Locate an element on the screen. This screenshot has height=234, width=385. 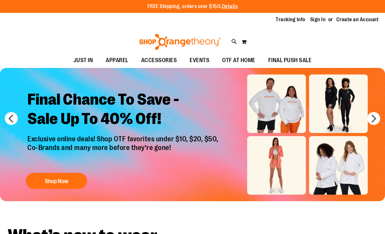
a: Final Chance To Save -Sale Up To 40% Off! Exclusive online deals! Shop OTF favorites under $10, $... is located at coordinates (123, 139).